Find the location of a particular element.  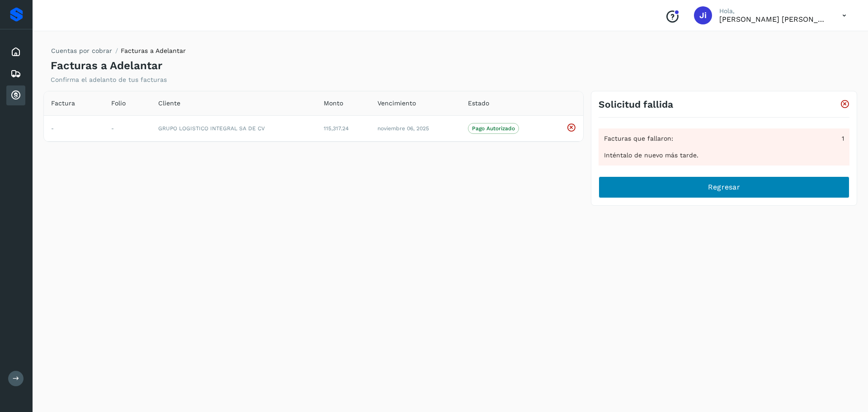

p: Pago Autorizado is located at coordinates (494, 128).